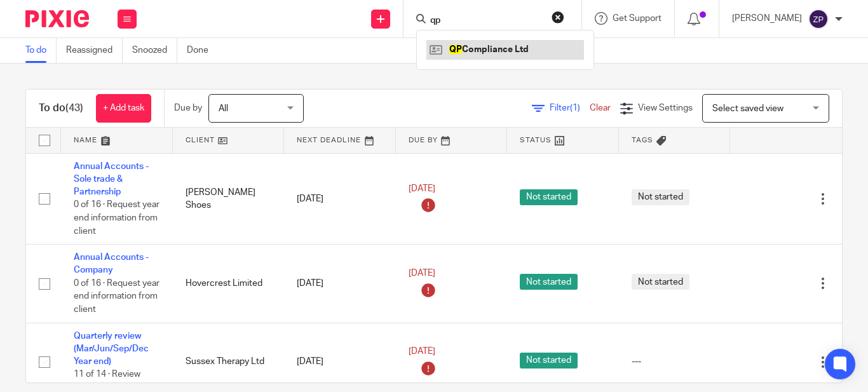  I want to click on a: Quarterly review (Mar/Jun/Sep/Dec Year end), so click(111, 349).